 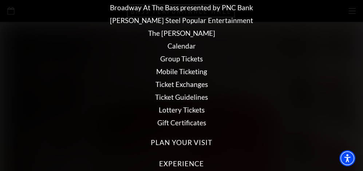 I want to click on a: Broadway At The Bass presented by PNC Bank, so click(x=182, y=7).